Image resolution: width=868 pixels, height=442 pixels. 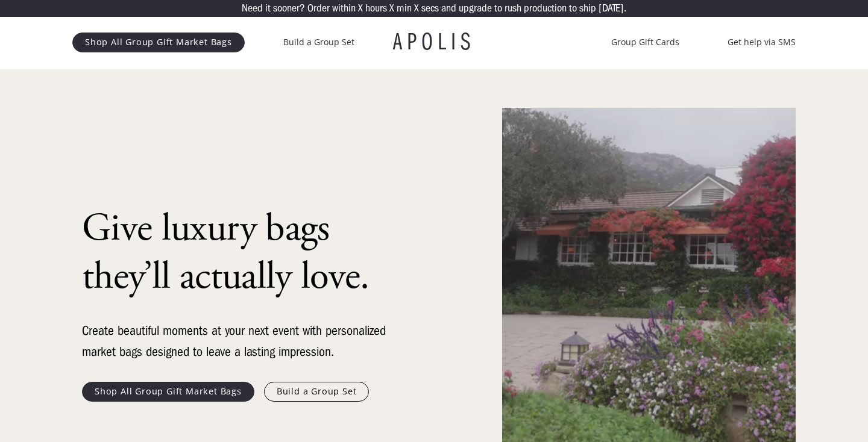 What do you see at coordinates (404, 8) in the screenshot?
I see `p: min` at bounding box center [404, 8].